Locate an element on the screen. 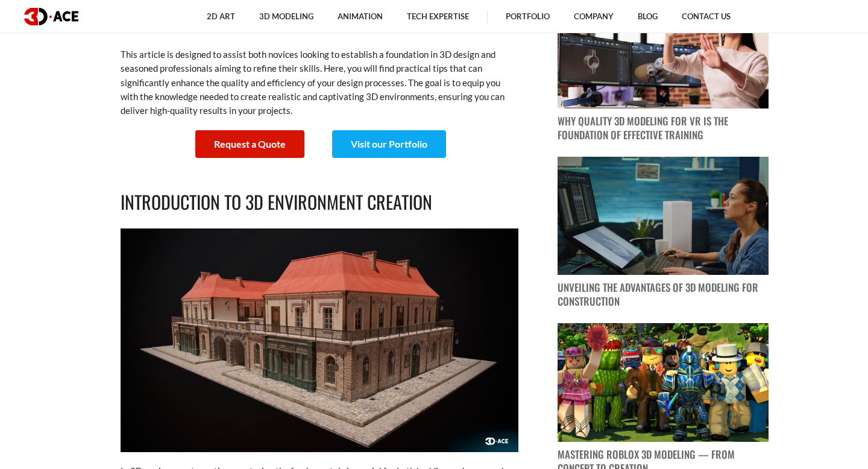 The height and width of the screenshot is (469, 868). p: This article is designed to assist both novices looking to establish a foundation in 3D design an... is located at coordinates (320, 82).